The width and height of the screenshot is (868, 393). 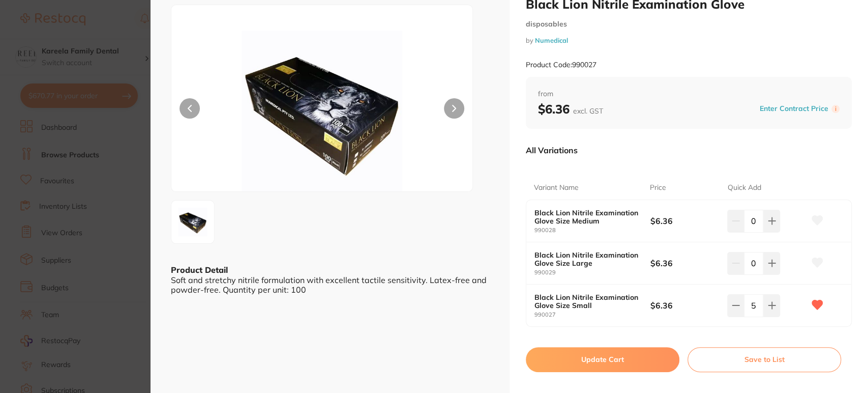 I want to click on button: Update Cart, so click(x=602, y=359).